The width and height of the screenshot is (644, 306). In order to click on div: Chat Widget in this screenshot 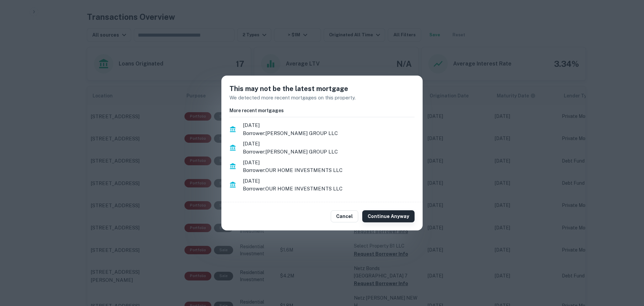, I will do `click(628, 269)`.